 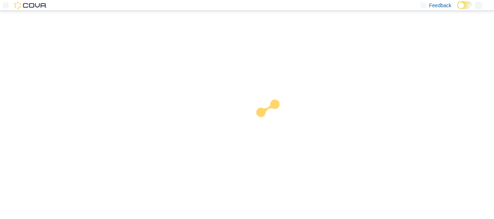 I want to click on img: Cova, so click(x=31, y=5).